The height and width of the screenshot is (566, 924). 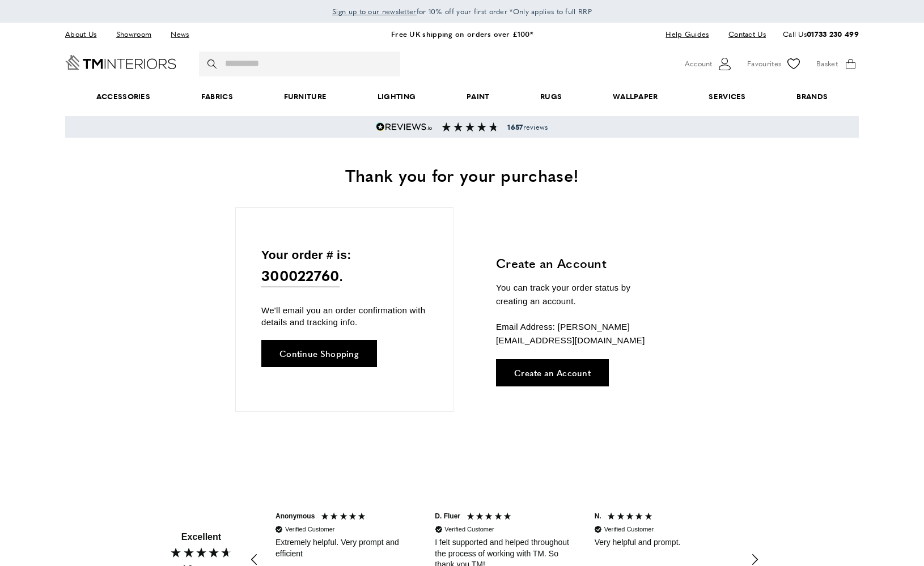 I want to click on span: Continue Shopping, so click(x=319, y=353).